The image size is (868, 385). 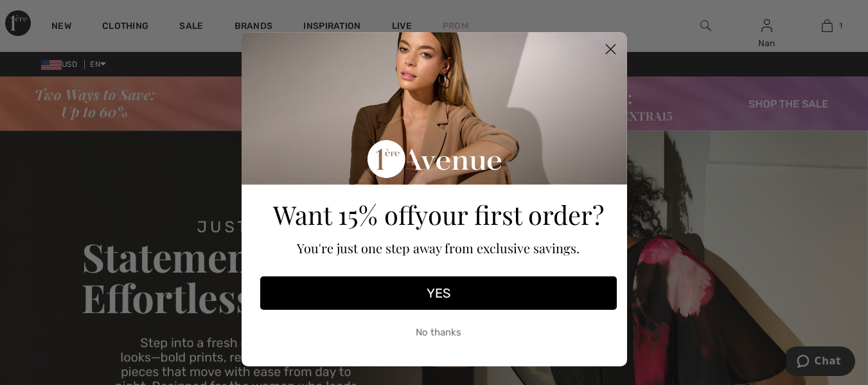 What do you see at coordinates (610, 49) in the screenshot?
I see `button: Close dialog` at bounding box center [610, 49].